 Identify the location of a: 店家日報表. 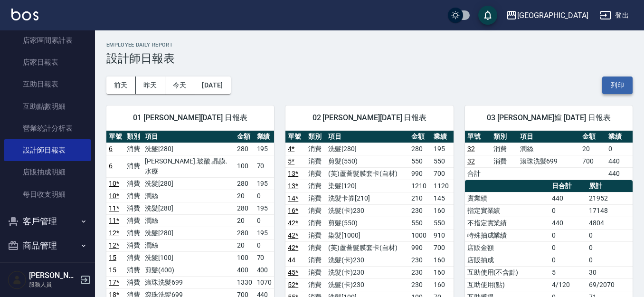
(48, 62).